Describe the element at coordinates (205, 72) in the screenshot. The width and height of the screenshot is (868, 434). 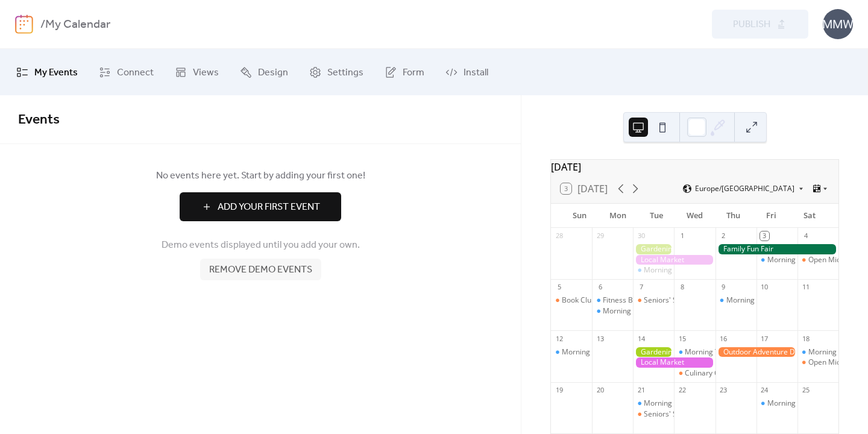
I see `span: Views` at that location.